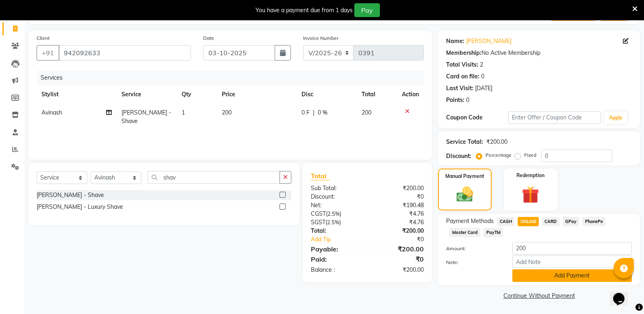  What do you see at coordinates (213, 177) in the screenshot?
I see `input: Search or Scan` at bounding box center [213, 177].